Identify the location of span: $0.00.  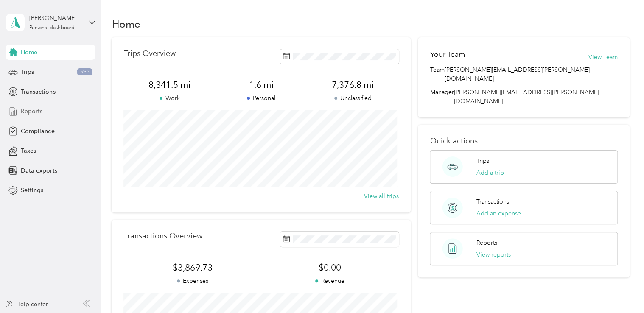
(331, 268).